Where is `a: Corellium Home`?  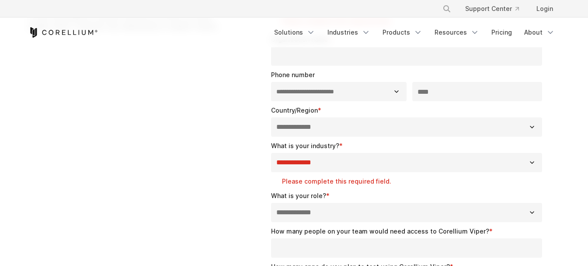 a: Corellium Home is located at coordinates (63, 32).